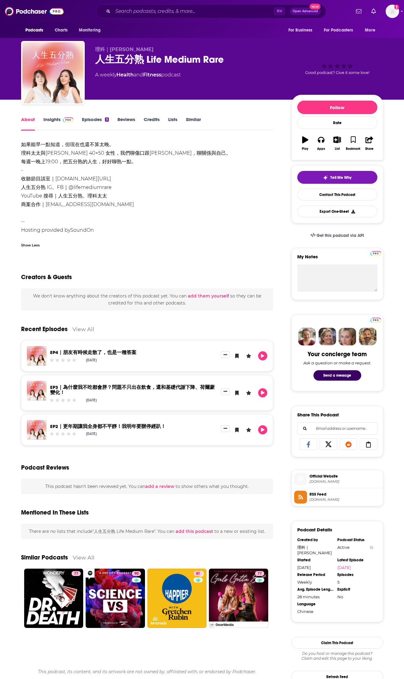 The height and width of the screenshot is (679, 404). Describe the element at coordinates (46, 277) in the screenshot. I see `h2: Creators & Guests` at that location.